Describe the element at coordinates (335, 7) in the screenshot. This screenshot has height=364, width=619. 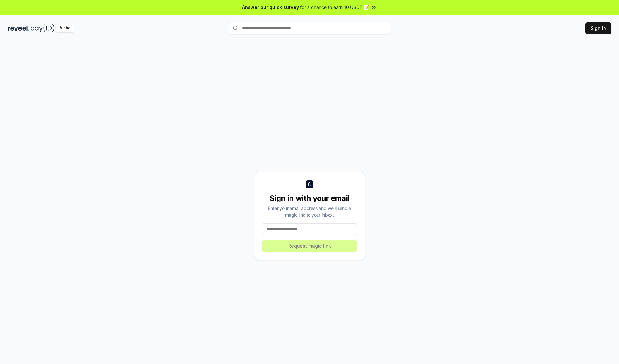
I see `span: for a chance to earn 10 USDT 📝` at that location.